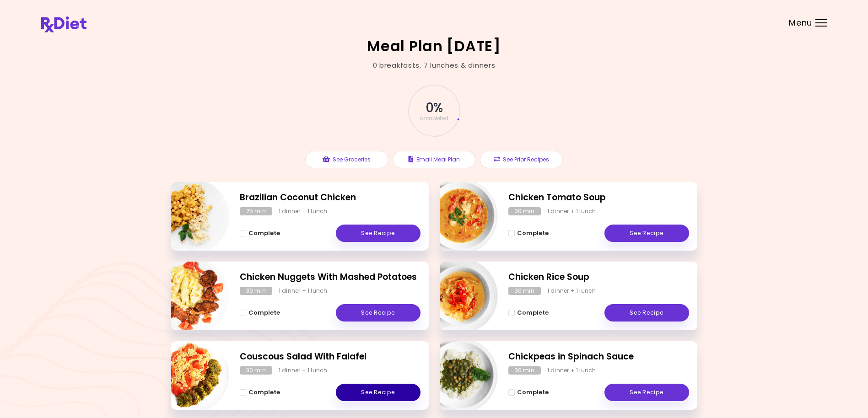 The image size is (868, 418). What do you see at coordinates (599, 357) in the screenshot?
I see `h2: Chickpeas in Spinach Sauce` at bounding box center [599, 357].